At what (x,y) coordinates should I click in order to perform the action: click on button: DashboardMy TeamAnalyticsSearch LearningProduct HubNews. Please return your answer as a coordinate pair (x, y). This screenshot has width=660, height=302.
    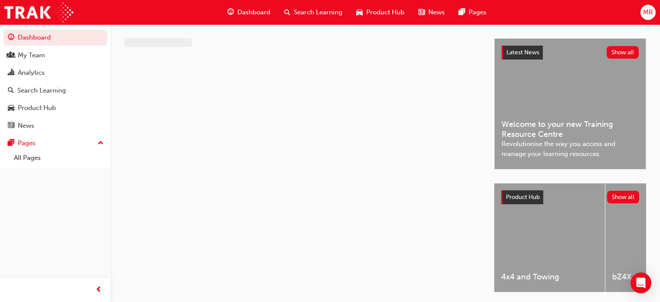
    Looking at the image, I should click on (55, 81).